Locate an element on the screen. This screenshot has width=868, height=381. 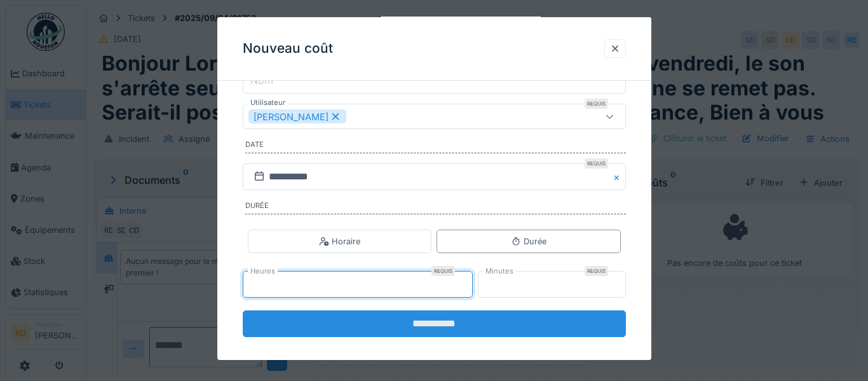
label: Minutes is located at coordinates (499, 271).